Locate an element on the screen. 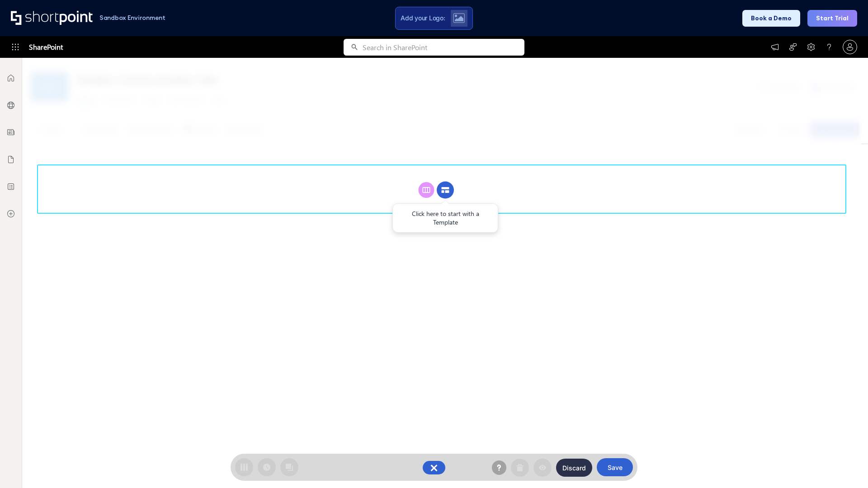 The height and width of the screenshot is (488, 868). button: Save is located at coordinates (615, 467).